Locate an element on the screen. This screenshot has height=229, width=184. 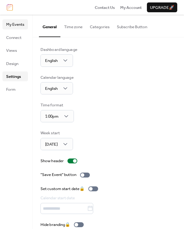
span: Contact Us is located at coordinates (105, 8).